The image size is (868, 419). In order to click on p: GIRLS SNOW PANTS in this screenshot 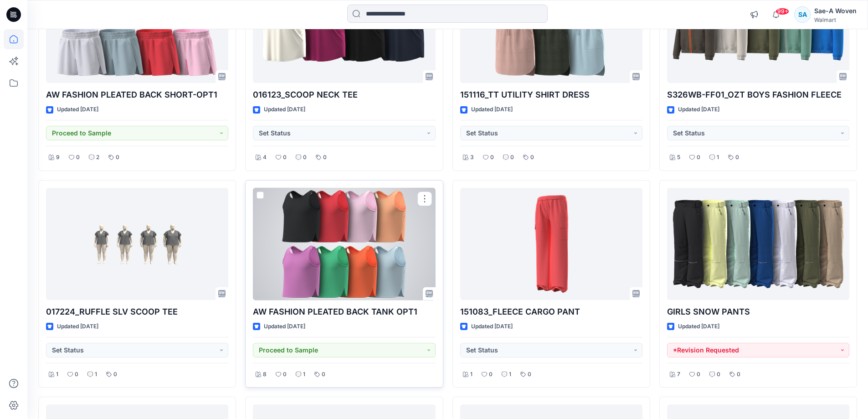, I will do `click(759, 312)`.